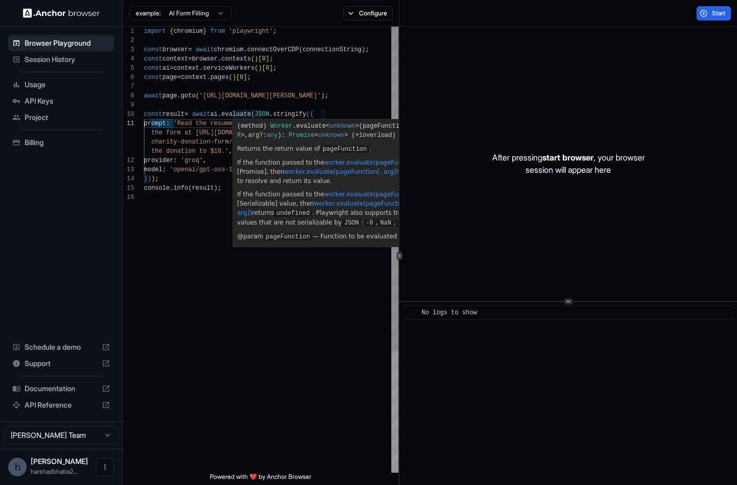 The width and height of the screenshot is (737, 485). I want to click on span: info, so click(181, 188).